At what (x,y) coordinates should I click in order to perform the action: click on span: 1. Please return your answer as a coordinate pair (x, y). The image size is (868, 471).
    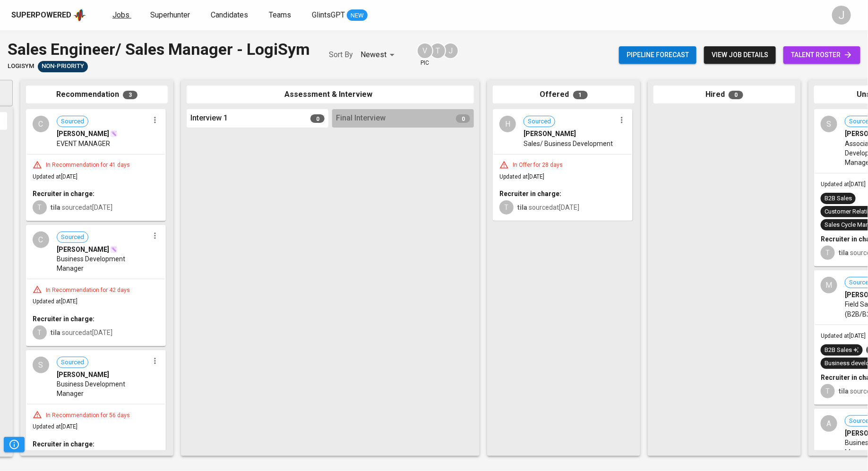
    Looking at the image, I should click on (580, 95).